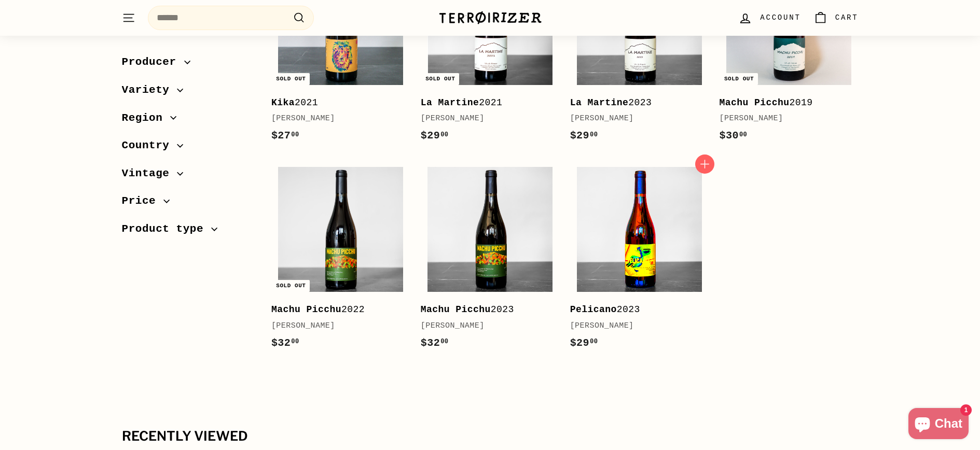 The width and height of the screenshot is (980, 450). What do you see at coordinates (336, 310) in the screenshot?
I see `div: 2022` at bounding box center [336, 310].